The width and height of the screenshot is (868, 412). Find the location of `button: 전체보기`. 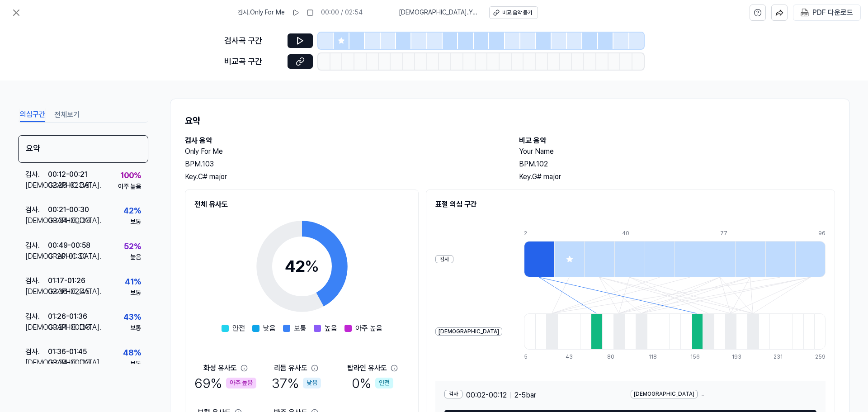

button: 전체보기 is located at coordinates (67, 115).